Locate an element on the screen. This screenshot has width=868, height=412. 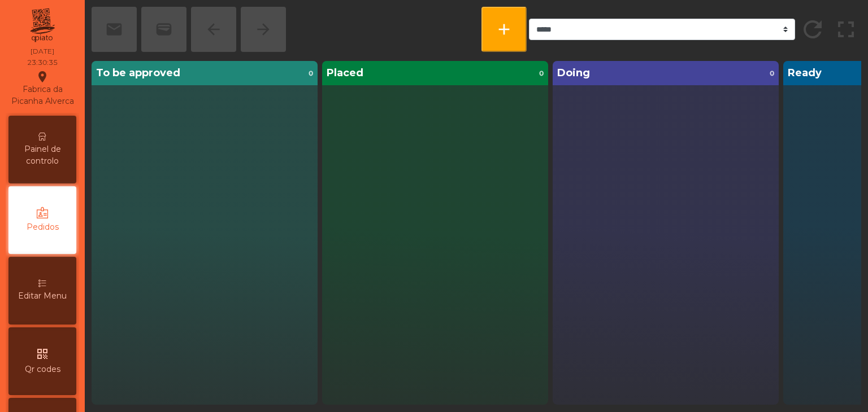
button: add is located at coordinates (504, 29).